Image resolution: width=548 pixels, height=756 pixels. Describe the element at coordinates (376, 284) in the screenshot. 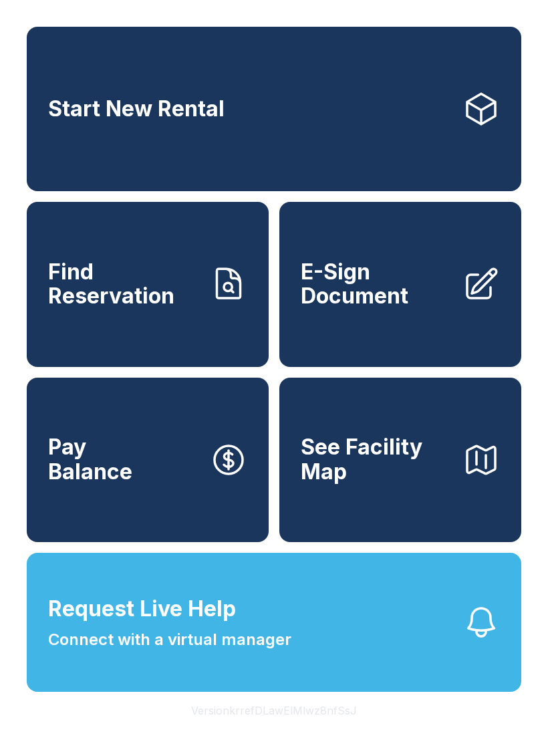

I see `span: E-Sign Document` at that location.